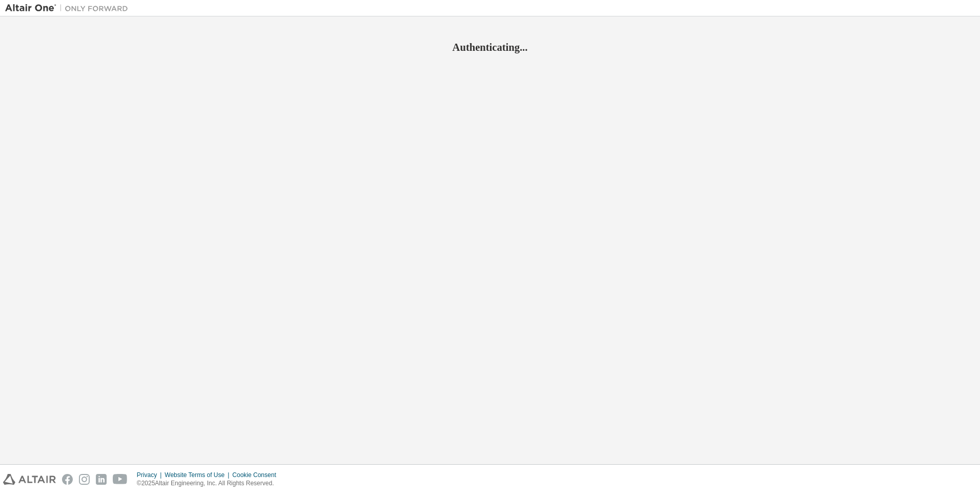  What do you see at coordinates (30, 479) in the screenshot?
I see `img: altair_logo.svg` at bounding box center [30, 479].